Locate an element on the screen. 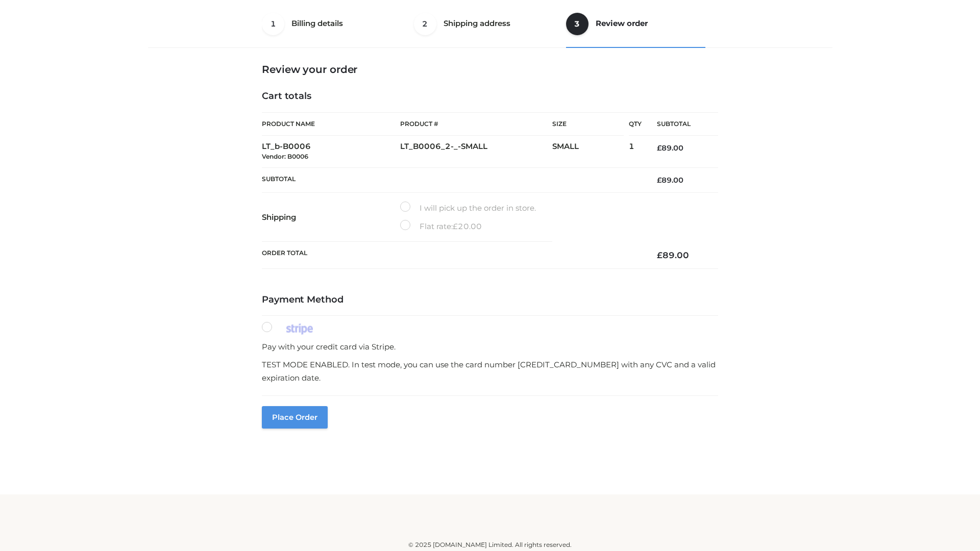  th: Shipping is located at coordinates (331, 217).